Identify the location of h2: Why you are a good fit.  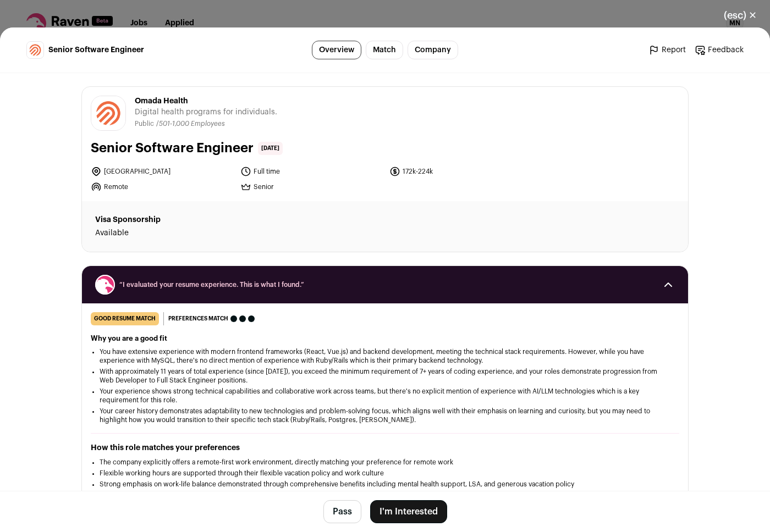
(385, 338).